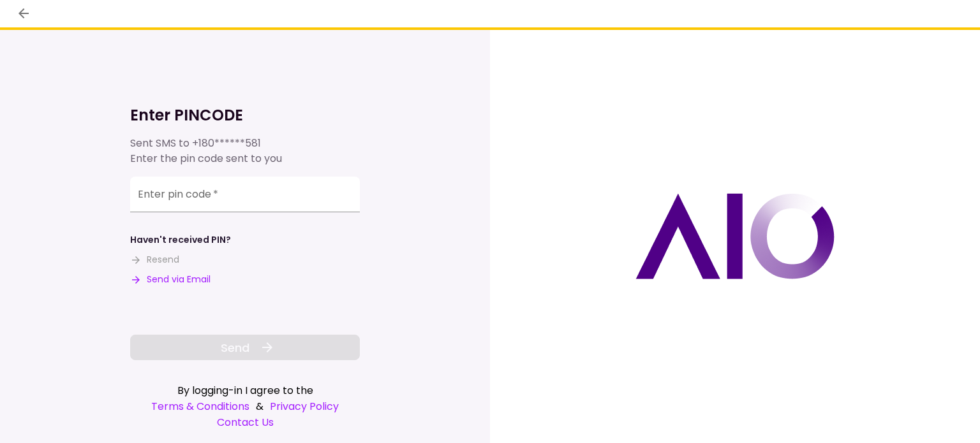  I want to click on img: AIO logo, so click(735, 236).